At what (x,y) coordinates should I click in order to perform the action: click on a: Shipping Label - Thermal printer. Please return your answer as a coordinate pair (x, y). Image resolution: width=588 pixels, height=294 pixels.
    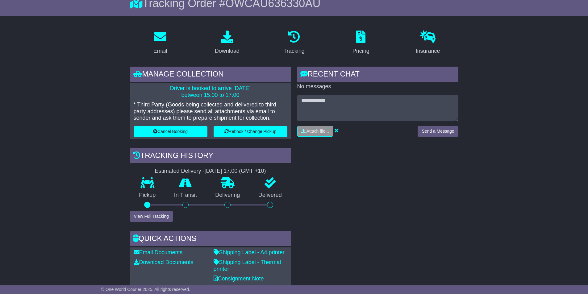
    Looking at the image, I should click on (247, 266).